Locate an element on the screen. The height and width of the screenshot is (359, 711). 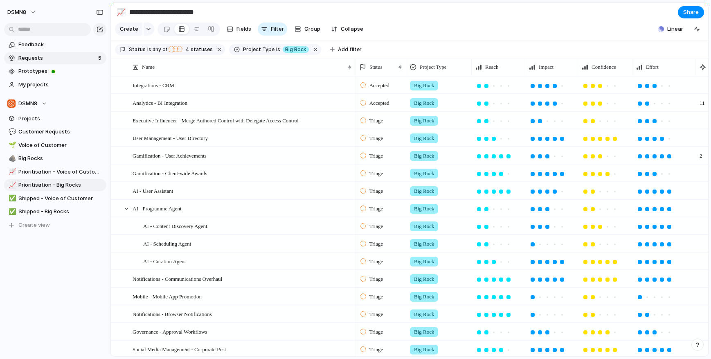
span: AI - Programme Agent is located at coordinates (157, 208).